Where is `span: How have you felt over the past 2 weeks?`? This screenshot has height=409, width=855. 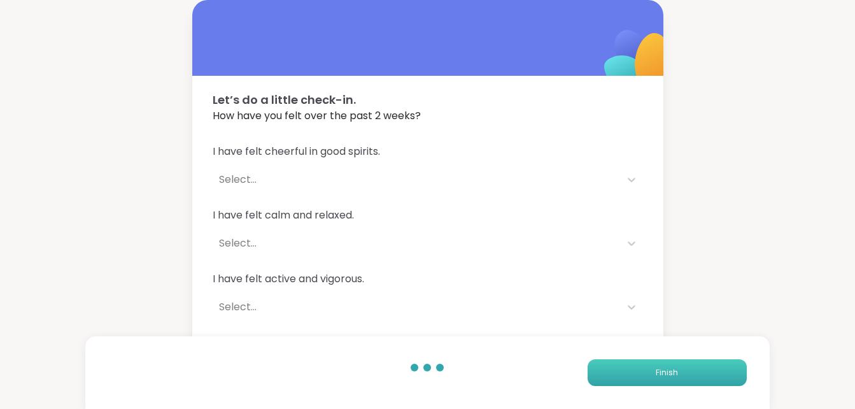
span: How have you felt over the past 2 weeks? is located at coordinates (428, 116).